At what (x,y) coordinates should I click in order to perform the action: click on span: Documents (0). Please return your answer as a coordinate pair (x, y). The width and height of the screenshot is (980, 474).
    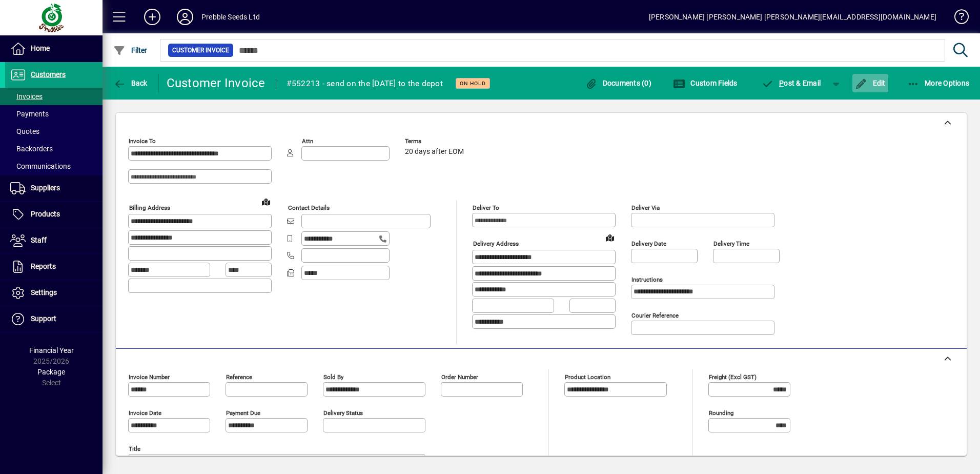
    Looking at the image, I should click on (619, 83).